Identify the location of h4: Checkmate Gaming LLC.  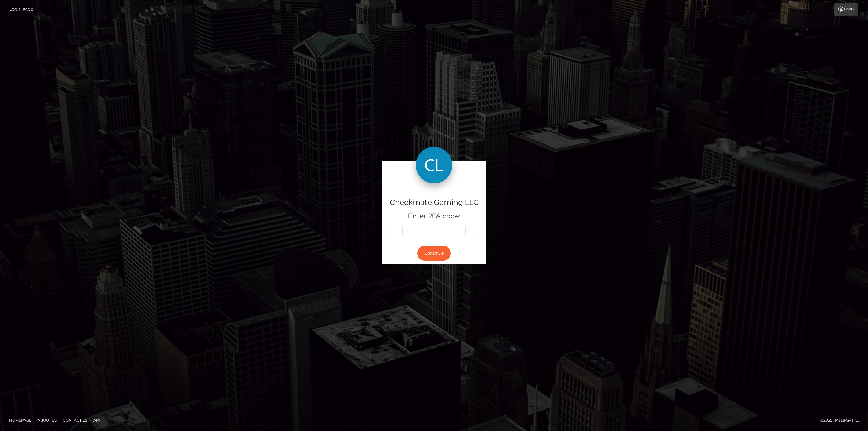
(434, 202).